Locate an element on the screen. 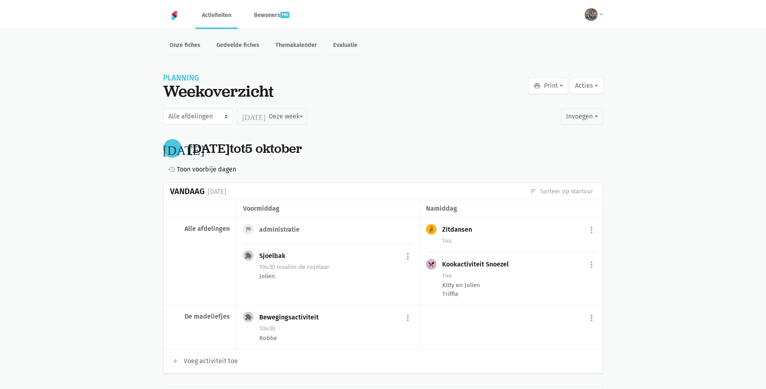 Image resolution: width=766 pixels, height=389 pixels. i: history is located at coordinates (172, 169).